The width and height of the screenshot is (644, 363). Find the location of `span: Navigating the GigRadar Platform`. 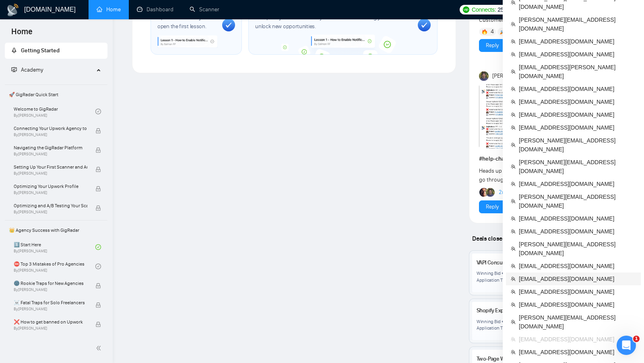

span: Navigating the GigRadar Platform is located at coordinates (50, 148).